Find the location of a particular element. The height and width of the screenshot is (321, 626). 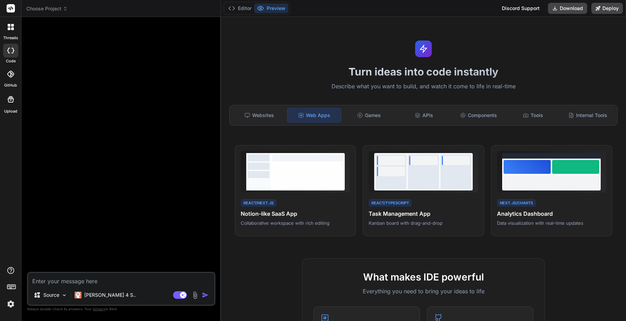

div: React/Next.js is located at coordinates (258, 203).